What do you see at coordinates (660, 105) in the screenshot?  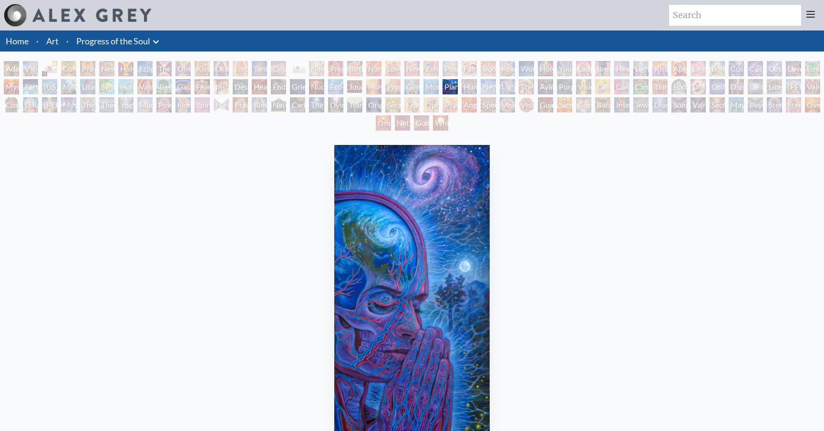 I see `div: Diamond Being` at bounding box center [660, 105].